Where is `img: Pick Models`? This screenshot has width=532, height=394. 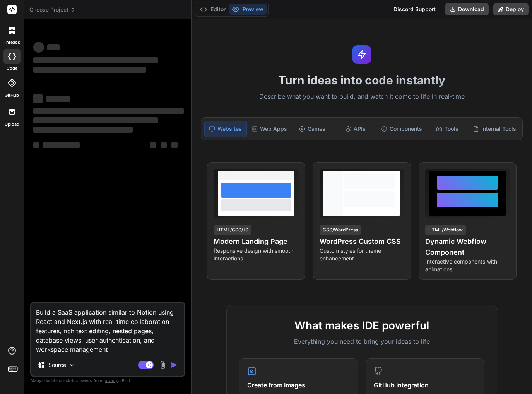 img: Pick Models is located at coordinates (71, 365).